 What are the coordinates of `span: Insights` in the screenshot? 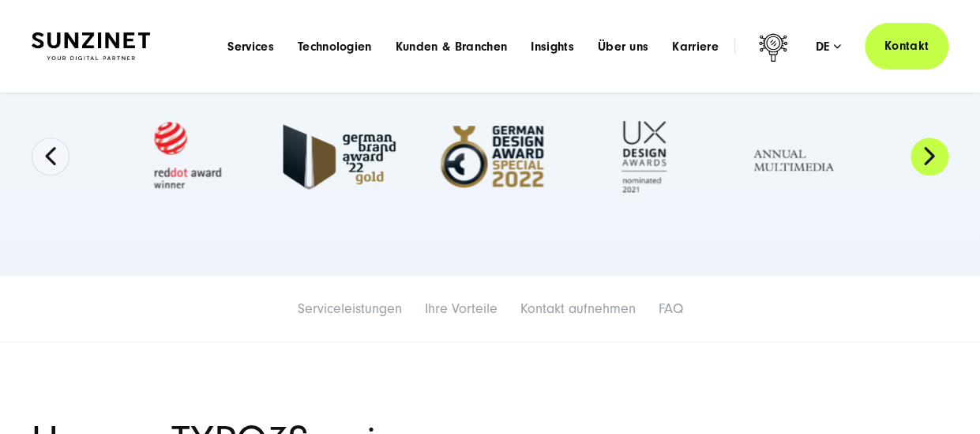 It's located at (551, 47).